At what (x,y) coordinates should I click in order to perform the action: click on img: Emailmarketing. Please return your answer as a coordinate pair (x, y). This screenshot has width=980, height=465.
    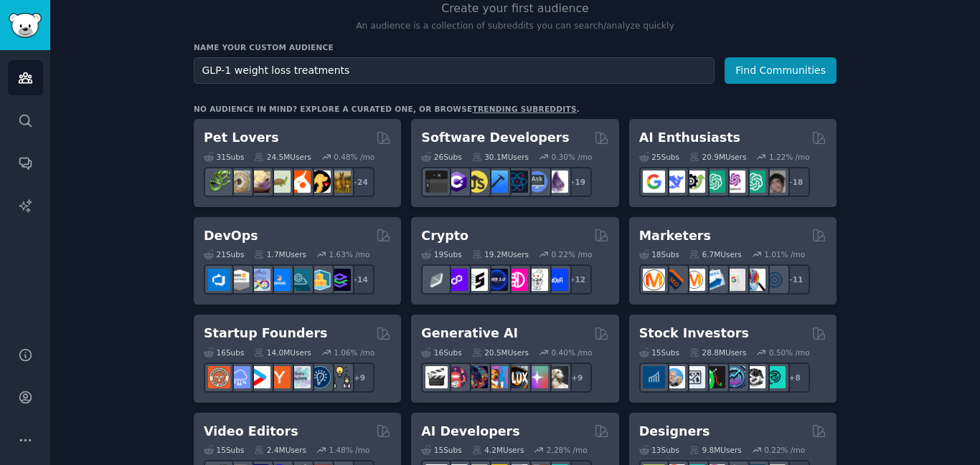
    Looking at the image, I should click on (713, 280).